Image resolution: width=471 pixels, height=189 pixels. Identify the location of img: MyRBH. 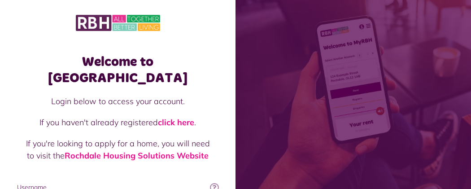
(118, 23).